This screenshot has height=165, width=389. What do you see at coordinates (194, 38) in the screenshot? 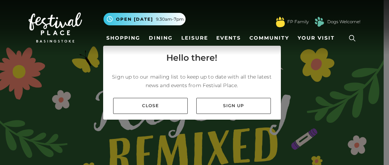
I see `a: Leisure` at bounding box center [194, 38].